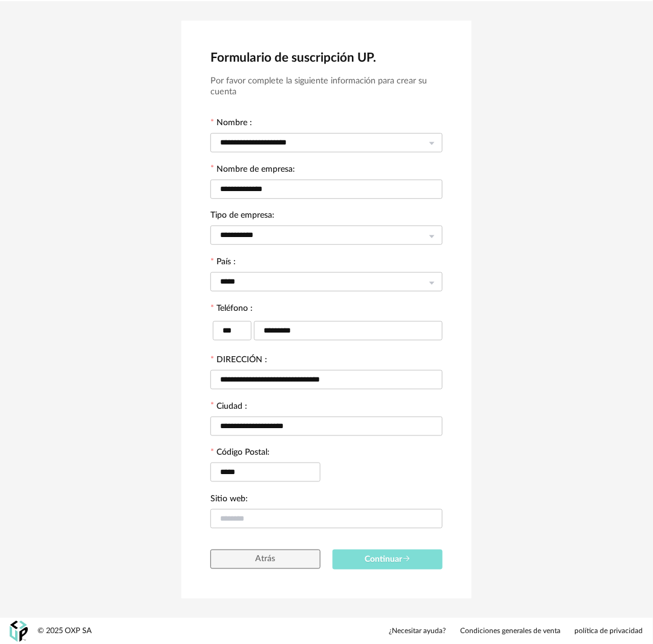  What do you see at coordinates (418, 631) in the screenshot?
I see `font: ¿Necesitar ayuda?` at bounding box center [418, 631].